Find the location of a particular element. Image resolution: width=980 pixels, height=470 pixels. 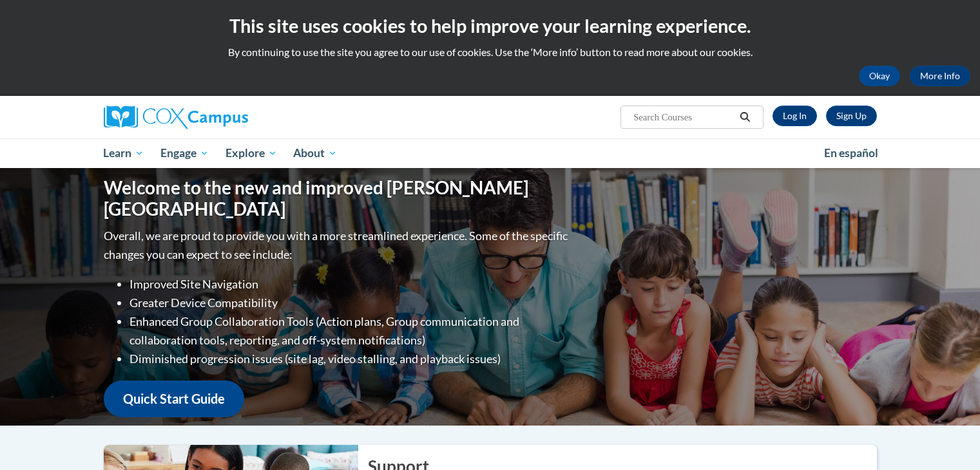

img: Cox Campus is located at coordinates (176, 117).